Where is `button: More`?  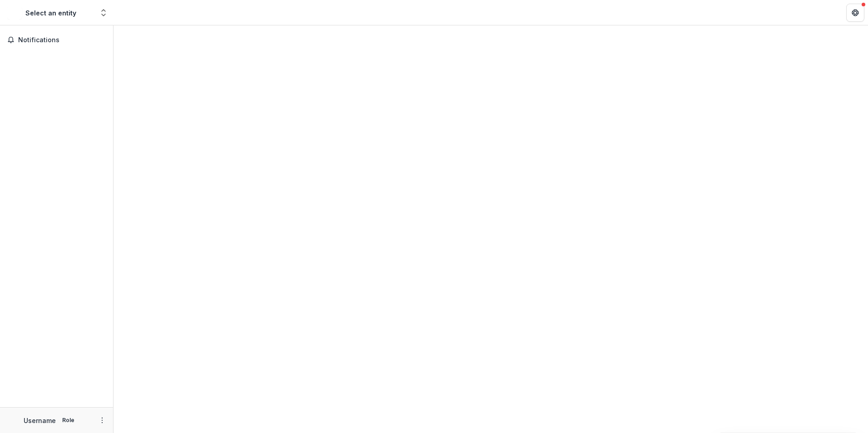 button: More is located at coordinates (102, 421).